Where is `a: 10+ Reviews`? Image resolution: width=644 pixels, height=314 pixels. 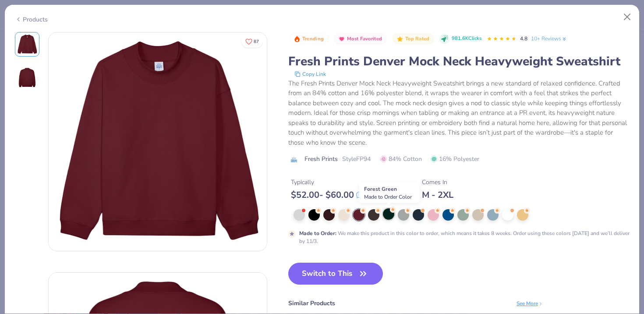
a: 10+ Reviews is located at coordinates (549, 39).